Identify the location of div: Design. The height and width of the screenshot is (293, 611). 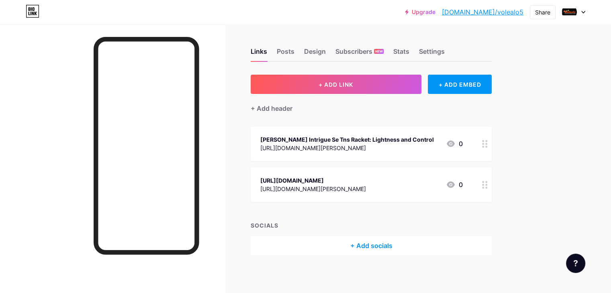
(315, 54).